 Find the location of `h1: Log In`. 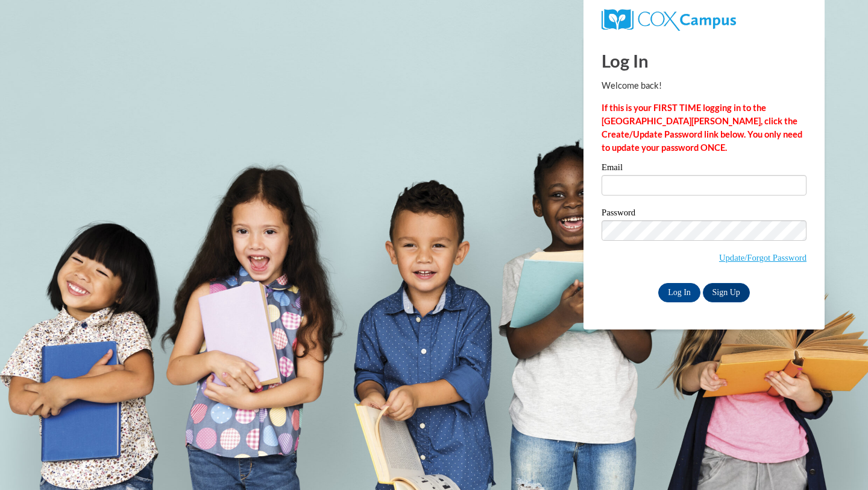

h1: Log In is located at coordinates (704, 60).